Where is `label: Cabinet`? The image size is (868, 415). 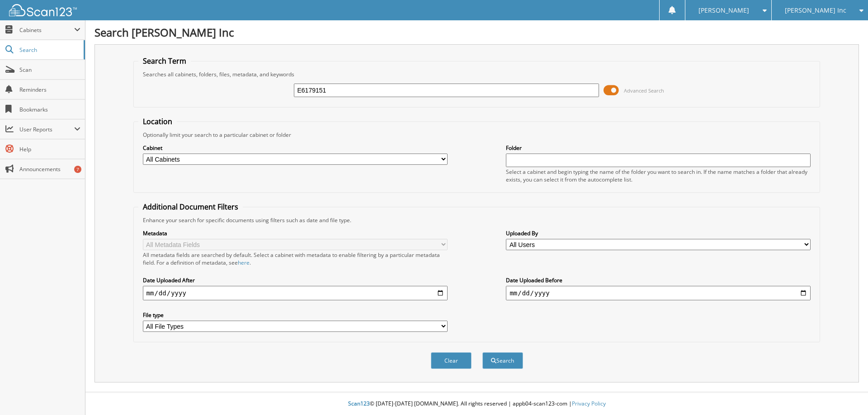
label: Cabinet is located at coordinates (295, 148).